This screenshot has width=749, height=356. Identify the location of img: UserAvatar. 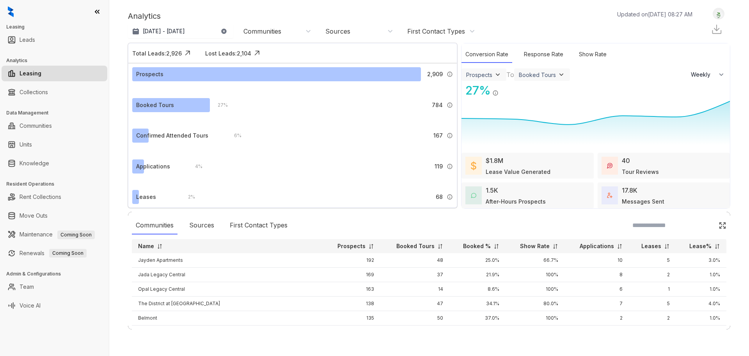
(719, 14).